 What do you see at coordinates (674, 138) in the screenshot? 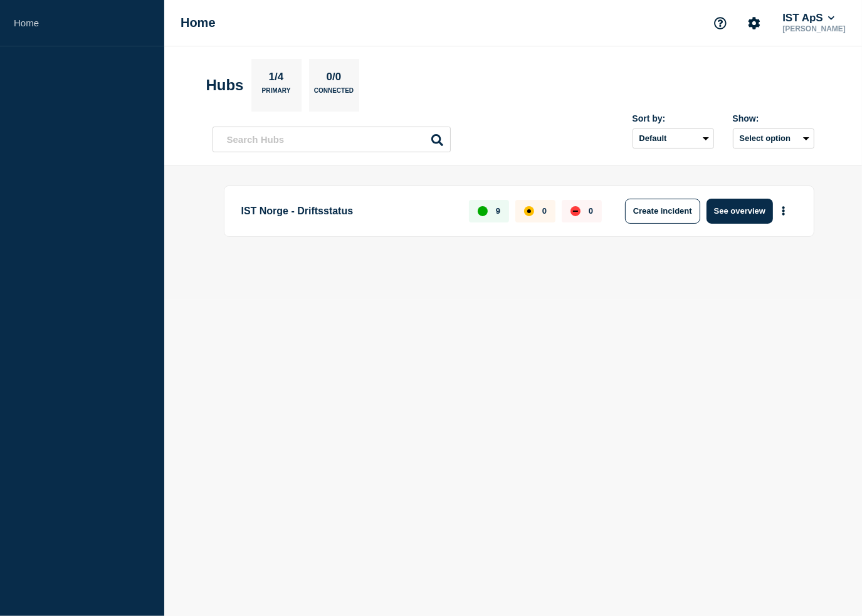
I see `select: Sort by` at bounding box center [674, 138].